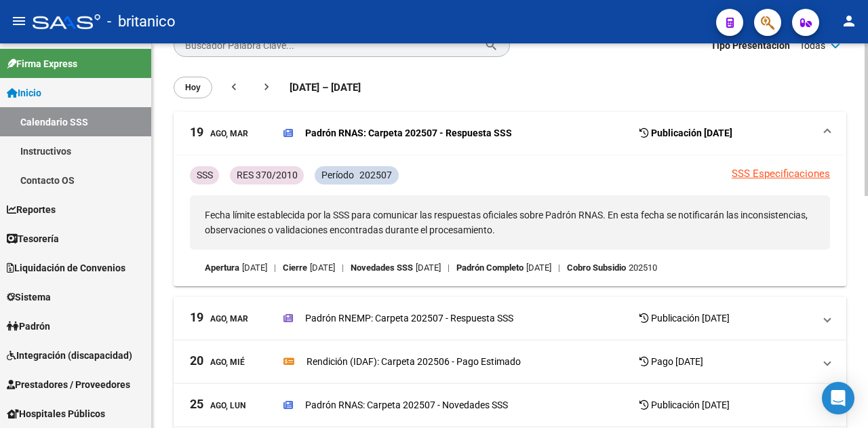  I want to click on span: Tesorería, so click(33, 239).